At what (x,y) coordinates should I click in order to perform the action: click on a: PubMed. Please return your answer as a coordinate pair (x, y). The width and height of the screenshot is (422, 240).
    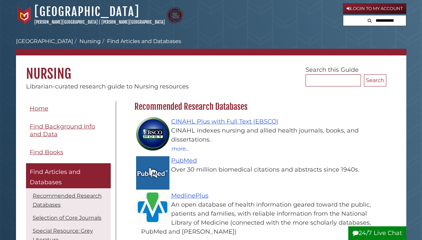
    Looking at the image, I should click on (184, 160).